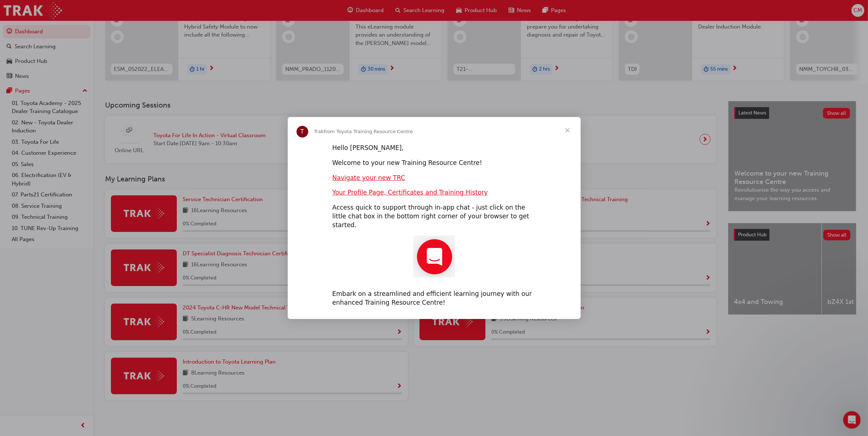  Describe the element at coordinates (369, 132) in the screenshot. I see `span: from Toyota Training Resource Centre` at that location.